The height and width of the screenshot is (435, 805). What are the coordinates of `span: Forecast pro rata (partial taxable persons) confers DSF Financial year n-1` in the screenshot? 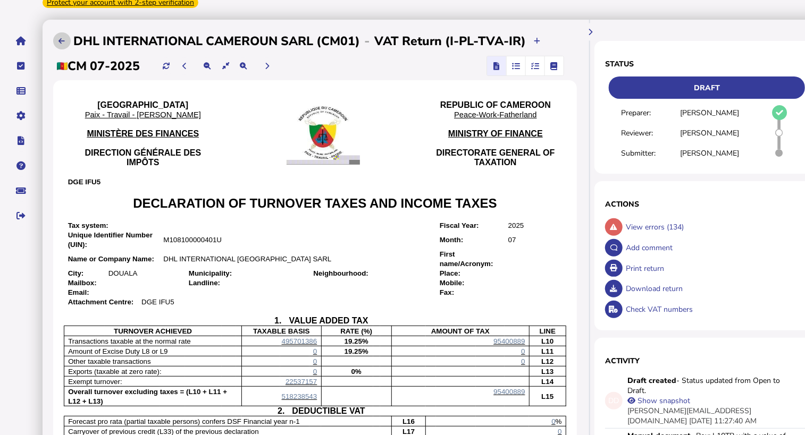 It's located at (184, 421).